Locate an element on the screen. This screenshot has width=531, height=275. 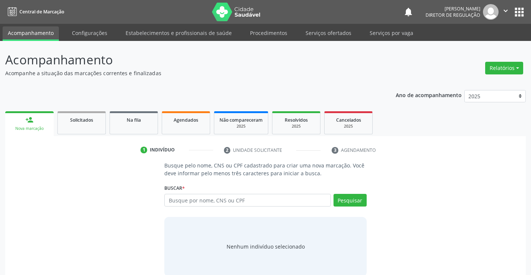
a: Procedimentos is located at coordinates (269, 33).